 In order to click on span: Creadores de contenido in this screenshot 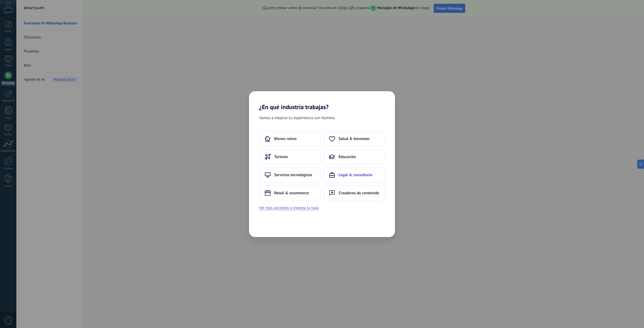, I will do `click(359, 193)`.